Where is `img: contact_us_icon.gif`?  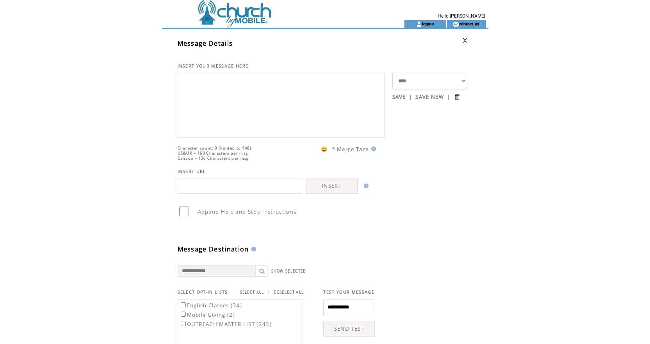
img: contact_us_icon.gif is located at coordinates (456, 24).